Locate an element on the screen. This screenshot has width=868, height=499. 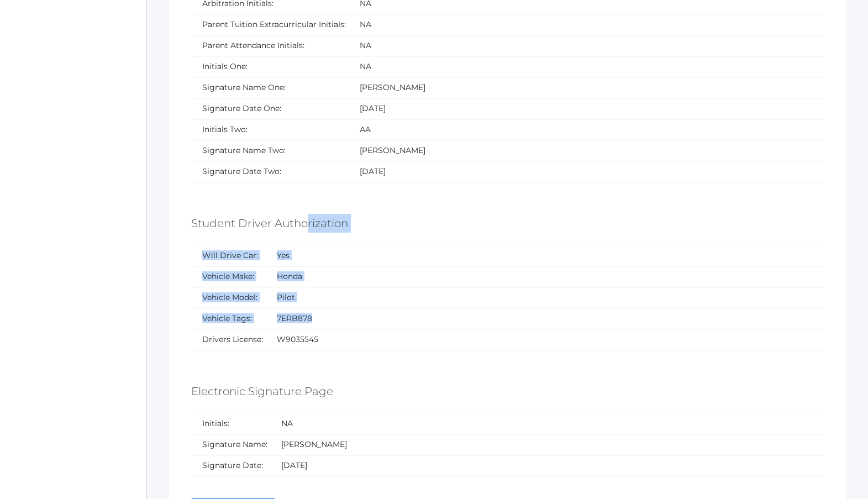
td: Initials One: is located at coordinates (270, 67).